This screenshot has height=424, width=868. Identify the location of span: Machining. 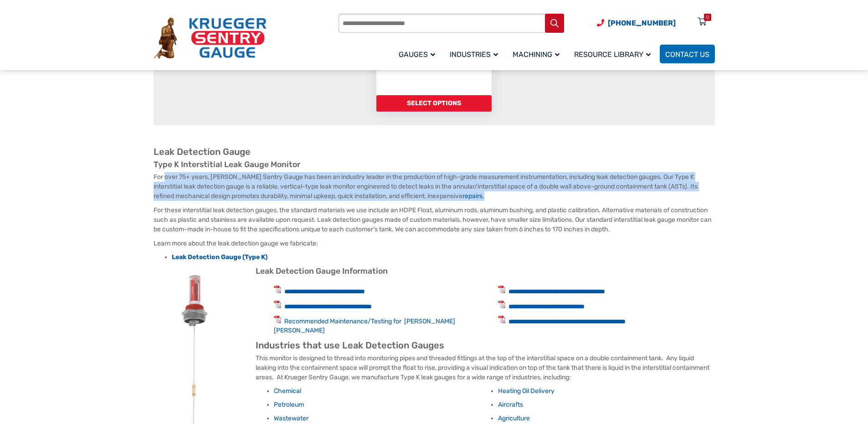
(536, 54).